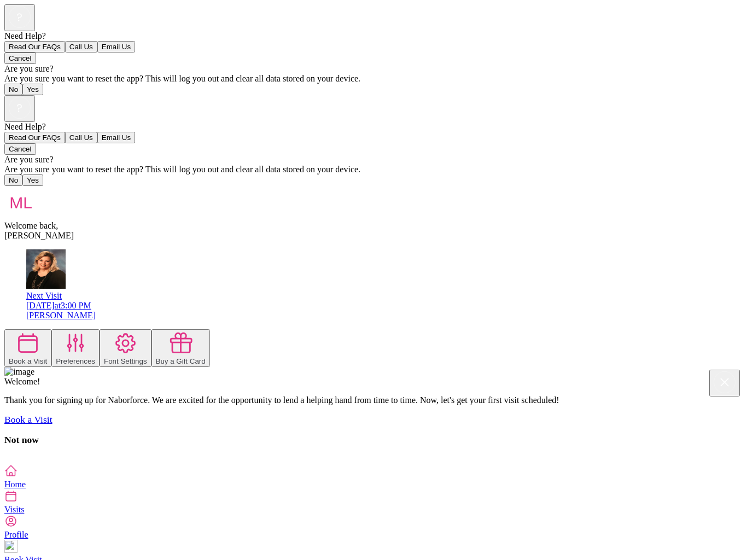 The height and width of the screenshot is (560, 747). Describe the element at coordinates (374, 526) in the screenshot. I see `a: Profile` at that location.